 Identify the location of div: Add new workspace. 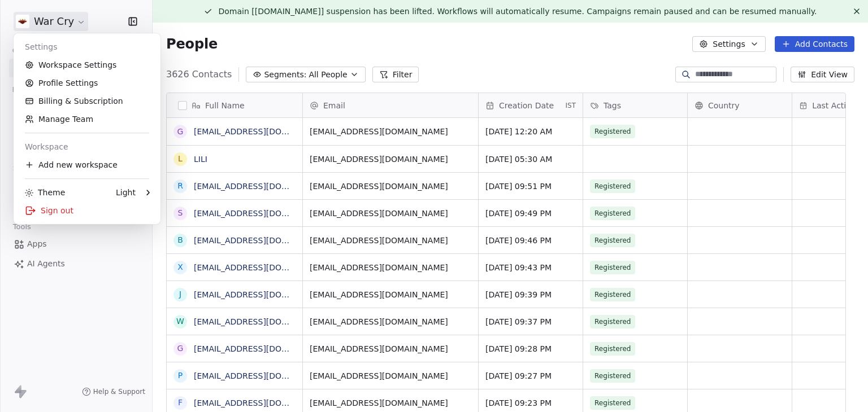
(87, 165).